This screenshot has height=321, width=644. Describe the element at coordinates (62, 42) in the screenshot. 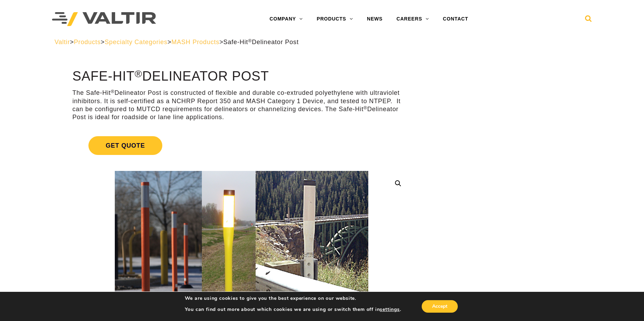

I see `a: Valtir` at that location.